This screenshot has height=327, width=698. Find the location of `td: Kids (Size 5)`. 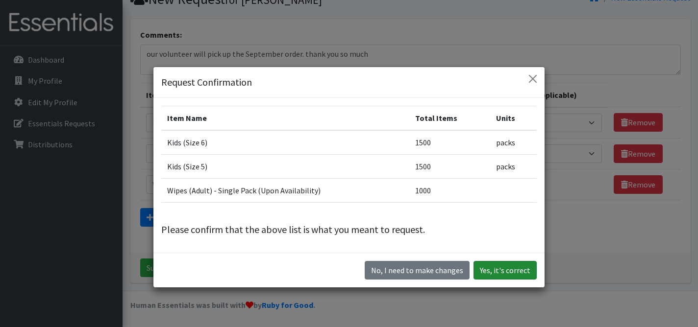

td: Kids (Size 5) is located at coordinates (285, 167).